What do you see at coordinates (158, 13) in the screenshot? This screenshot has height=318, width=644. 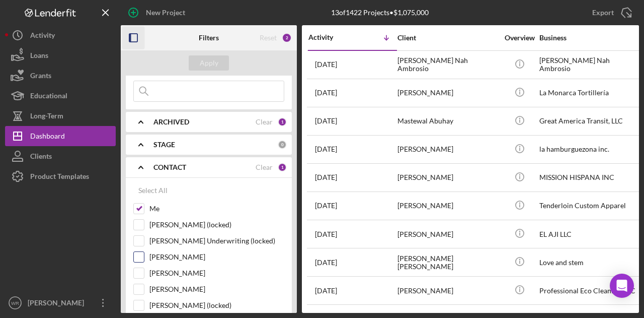 I see `button: New Project` at bounding box center [158, 13].